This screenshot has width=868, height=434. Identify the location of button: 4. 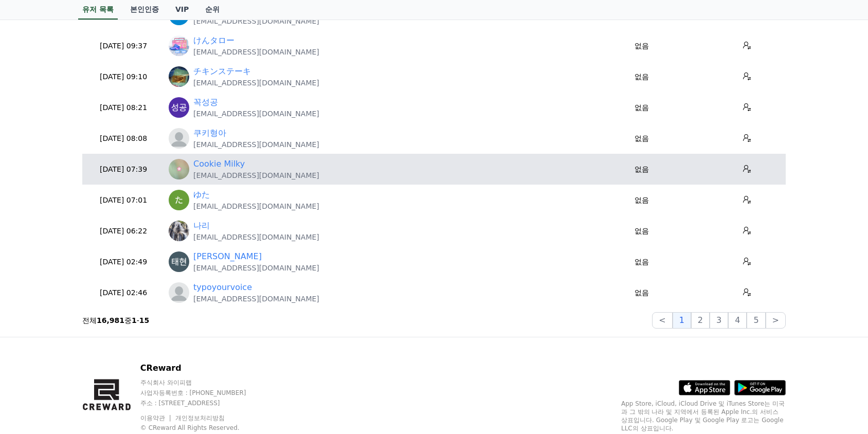
(738, 321).